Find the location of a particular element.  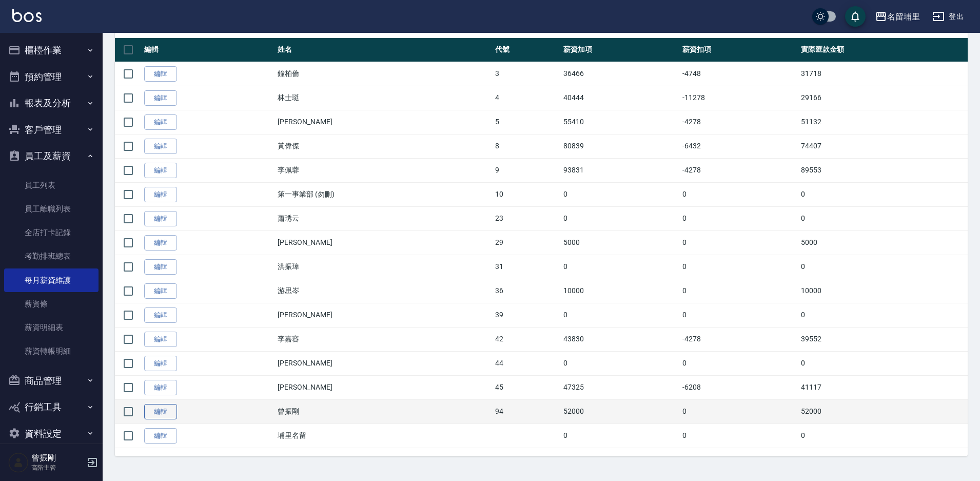

a: 員工列表 is located at coordinates (52, 185).